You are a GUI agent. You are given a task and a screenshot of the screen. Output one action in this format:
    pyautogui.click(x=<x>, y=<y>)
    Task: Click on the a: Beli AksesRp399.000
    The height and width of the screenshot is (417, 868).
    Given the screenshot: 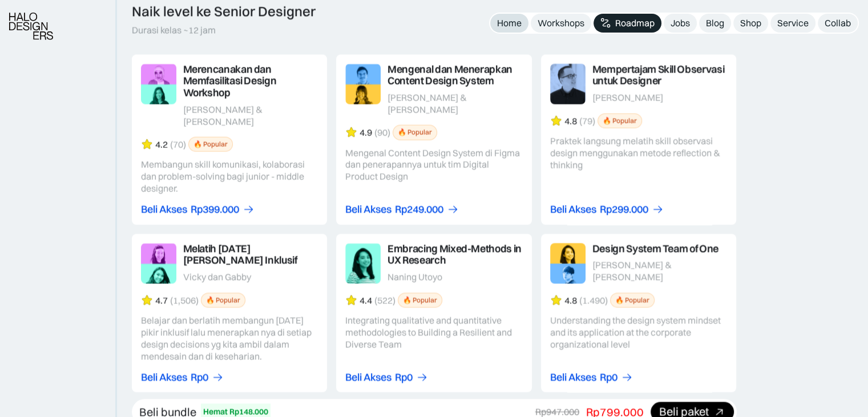 What is the action you would take?
    pyautogui.click(x=197, y=209)
    